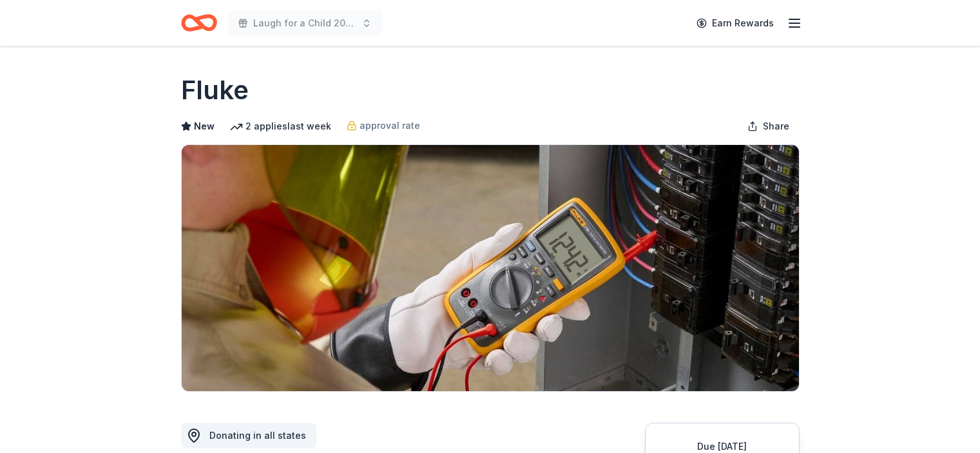 Image resolution: width=980 pixels, height=453 pixels. What do you see at coordinates (199, 22) in the screenshot?
I see `a: Home` at bounding box center [199, 22].